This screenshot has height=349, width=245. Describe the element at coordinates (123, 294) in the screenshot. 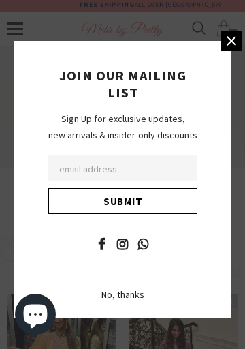

I see `span: No, thanks` at that location.